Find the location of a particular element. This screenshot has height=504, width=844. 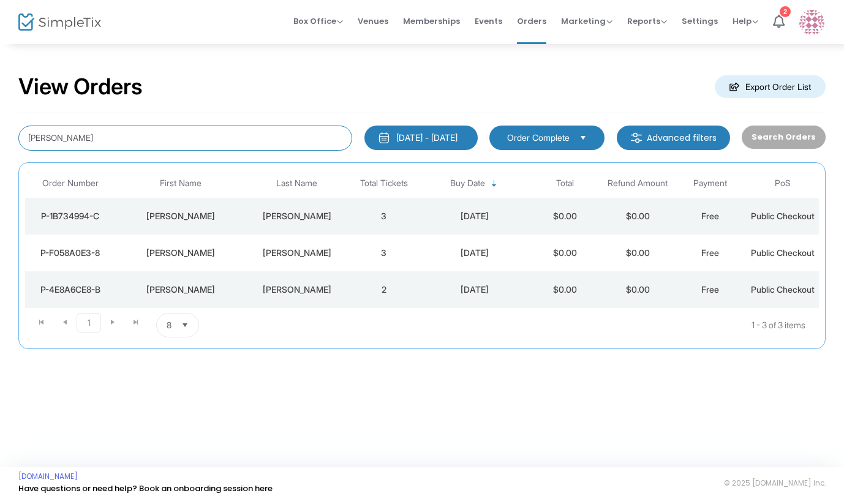

th: Refund Amount is located at coordinates (637, 183).